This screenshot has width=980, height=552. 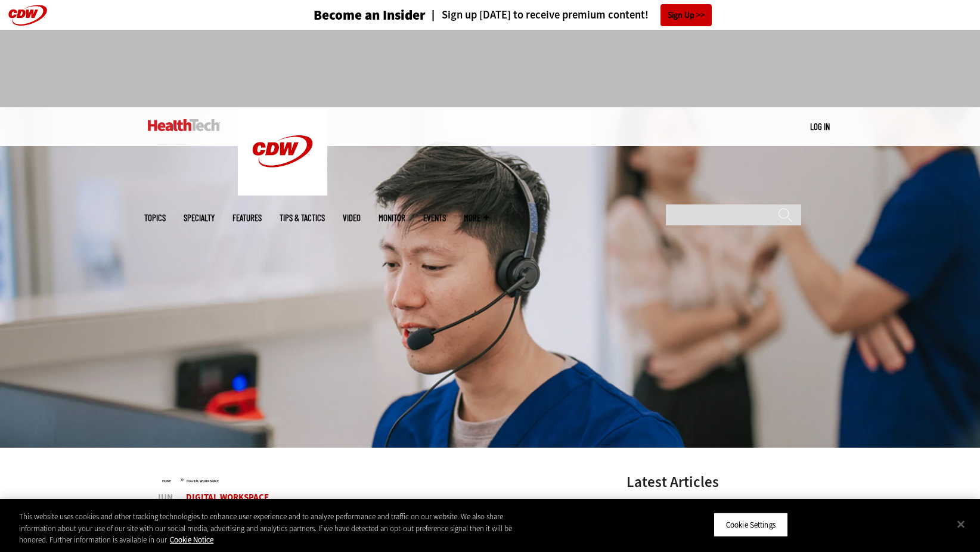 What do you see at coordinates (476, 217) in the screenshot?
I see `span: More` at bounding box center [476, 217].